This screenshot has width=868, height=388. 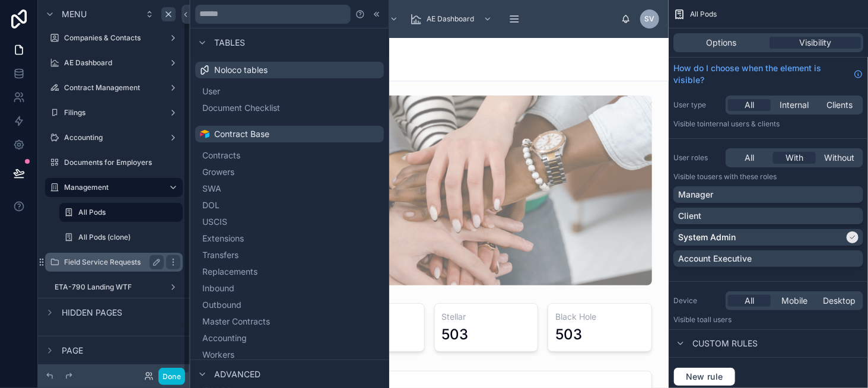 I want to click on a: Contract Management, so click(x=114, y=87).